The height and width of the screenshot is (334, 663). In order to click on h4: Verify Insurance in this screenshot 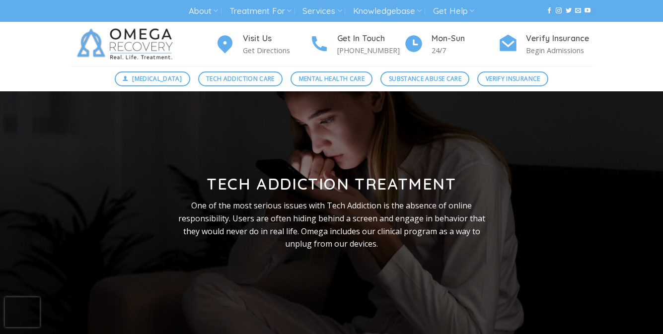, I will do `click(559, 39)`.